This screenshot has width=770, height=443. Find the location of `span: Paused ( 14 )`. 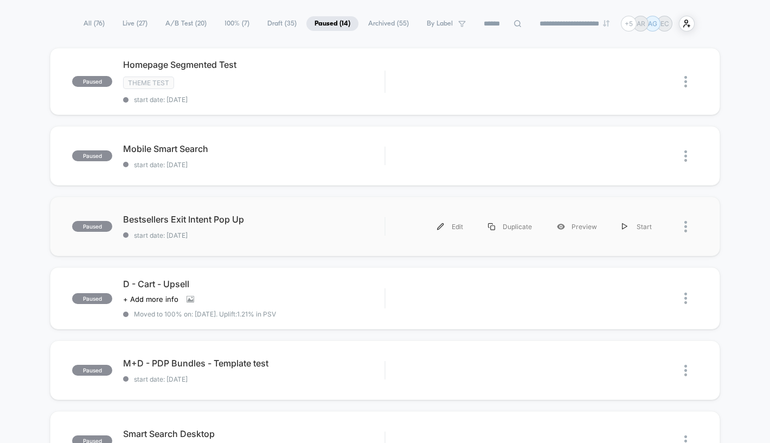

span: Paused ( 14 ) is located at coordinates (333, 23).